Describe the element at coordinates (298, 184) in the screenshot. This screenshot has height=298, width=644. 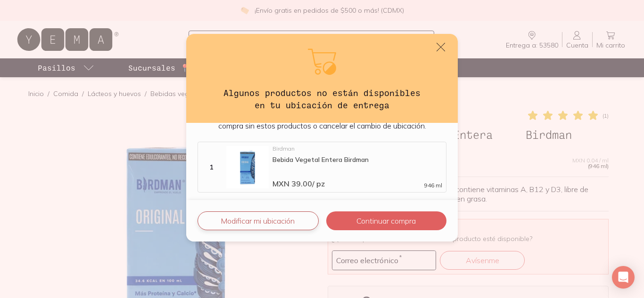
I see `span: MXN 39.00 / pz` at that location.